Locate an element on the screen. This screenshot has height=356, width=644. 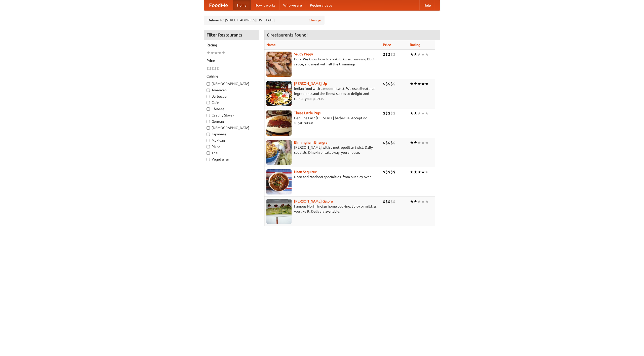
a: Price is located at coordinates (387, 45).